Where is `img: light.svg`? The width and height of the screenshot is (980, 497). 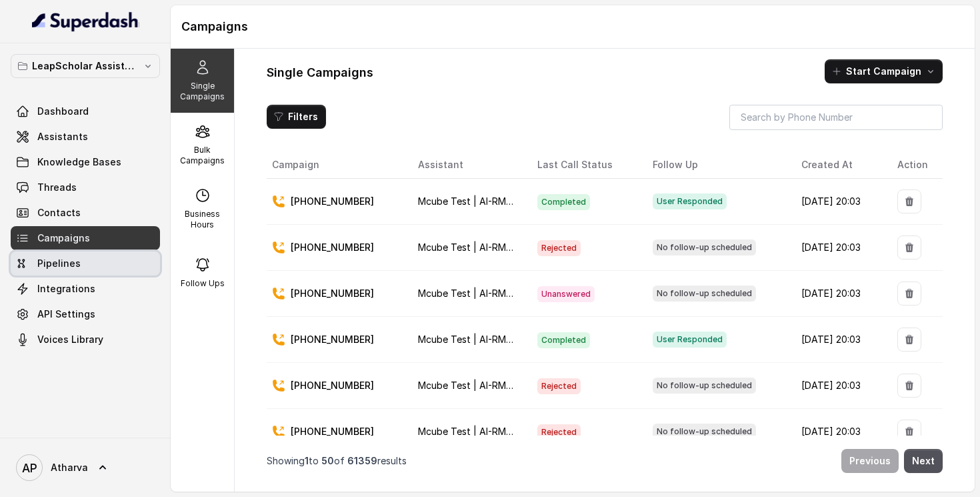
img: light.svg is located at coordinates (85, 21).